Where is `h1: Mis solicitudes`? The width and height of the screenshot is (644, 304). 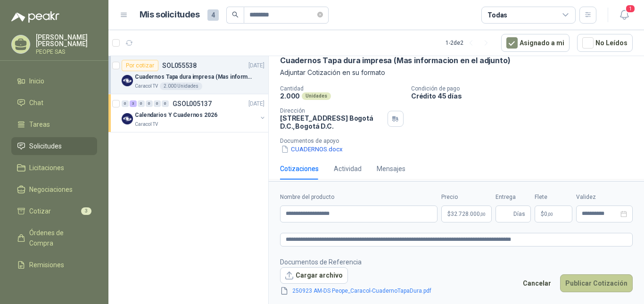
h1: Mis solicitudes is located at coordinates (170, 15).